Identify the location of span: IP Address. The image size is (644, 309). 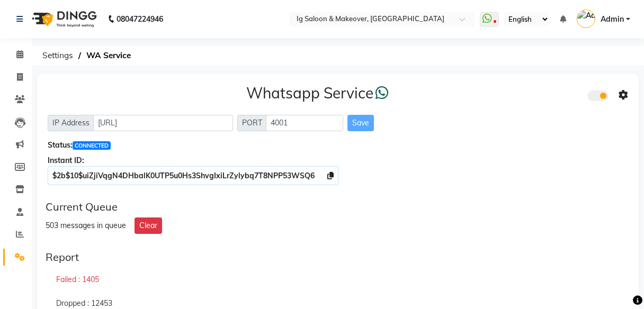
(71, 123).